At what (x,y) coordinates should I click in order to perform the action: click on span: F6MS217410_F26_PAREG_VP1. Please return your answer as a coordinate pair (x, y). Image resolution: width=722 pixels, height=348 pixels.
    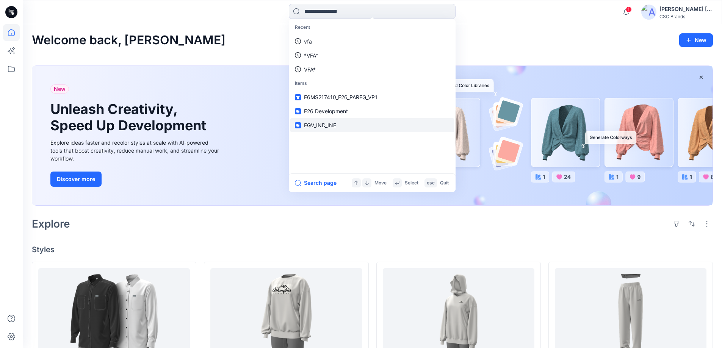
    Looking at the image, I should click on (341, 97).